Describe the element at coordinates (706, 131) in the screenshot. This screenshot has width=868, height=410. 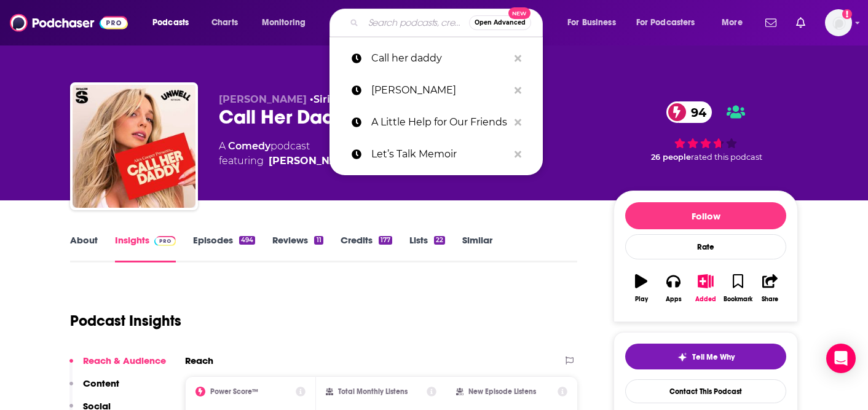
I see `div: 94 26 peoplerated this podcast` at that location.